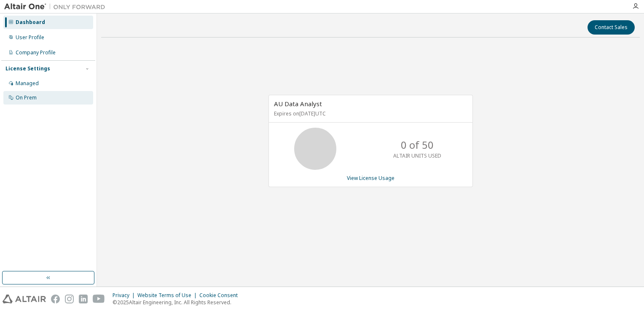  Describe the element at coordinates (26, 98) in the screenshot. I see `div: On Prem` at that location.